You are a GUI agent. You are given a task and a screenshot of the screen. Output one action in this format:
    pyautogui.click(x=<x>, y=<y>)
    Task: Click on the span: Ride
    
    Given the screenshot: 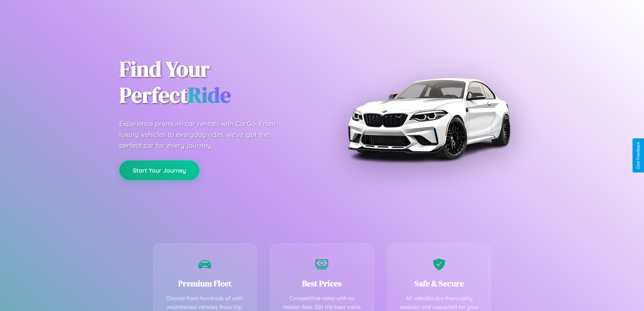 What is the action you would take?
    pyautogui.click(x=210, y=95)
    